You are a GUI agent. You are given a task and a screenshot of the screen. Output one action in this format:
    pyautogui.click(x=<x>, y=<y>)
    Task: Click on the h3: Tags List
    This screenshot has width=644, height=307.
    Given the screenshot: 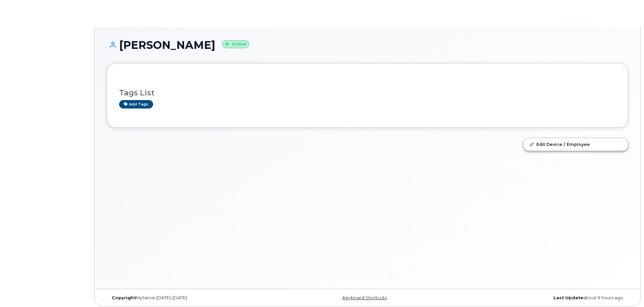 What is the action you would take?
    pyautogui.click(x=368, y=93)
    